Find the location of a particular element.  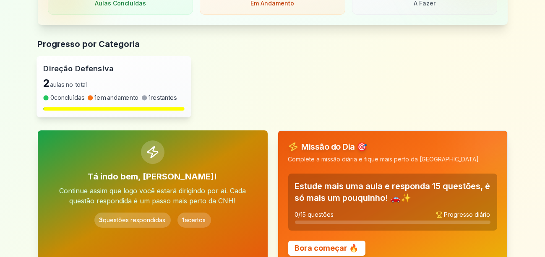

div: 2 is located at coordinates (114, 83).